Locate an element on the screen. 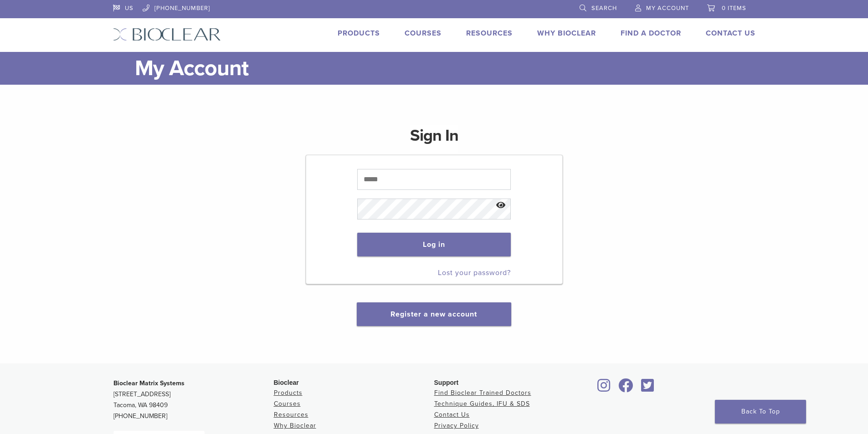  button: Register a new account is located at coordinates (434, 315).